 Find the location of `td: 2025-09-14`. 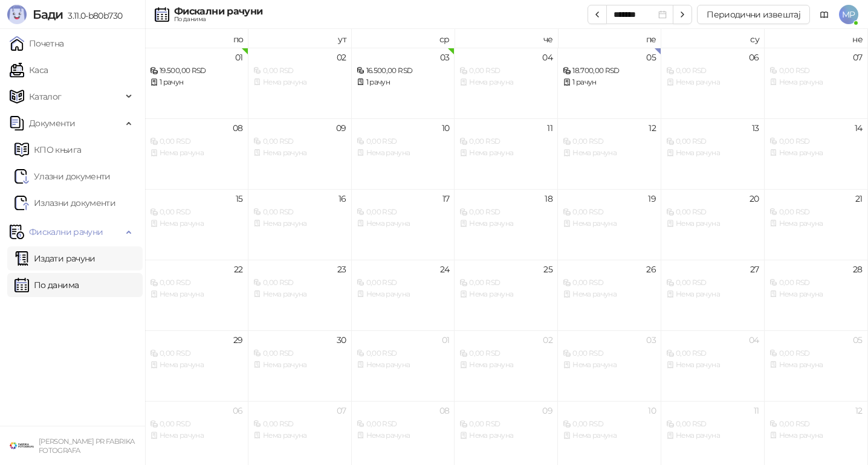

td: 2025-09-14 is located at coordinates (816, 153).